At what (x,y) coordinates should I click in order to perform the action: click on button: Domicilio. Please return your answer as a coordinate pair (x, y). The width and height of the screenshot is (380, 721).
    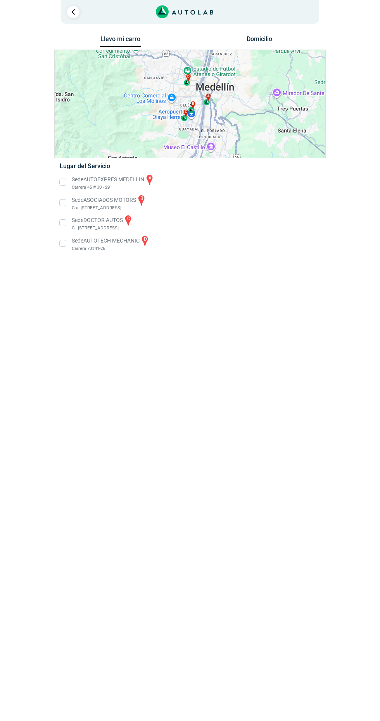
    Looking at the image, I should click on (259, 41).